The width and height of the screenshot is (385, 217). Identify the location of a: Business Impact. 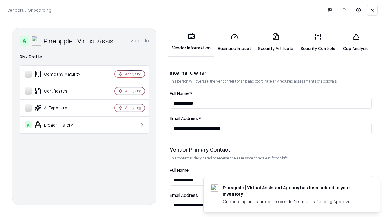
(234, 42).